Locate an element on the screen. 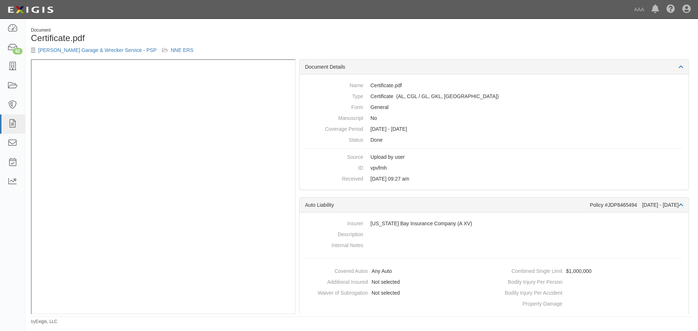  dd: vpvfmh is located at coordinates (494, 168).